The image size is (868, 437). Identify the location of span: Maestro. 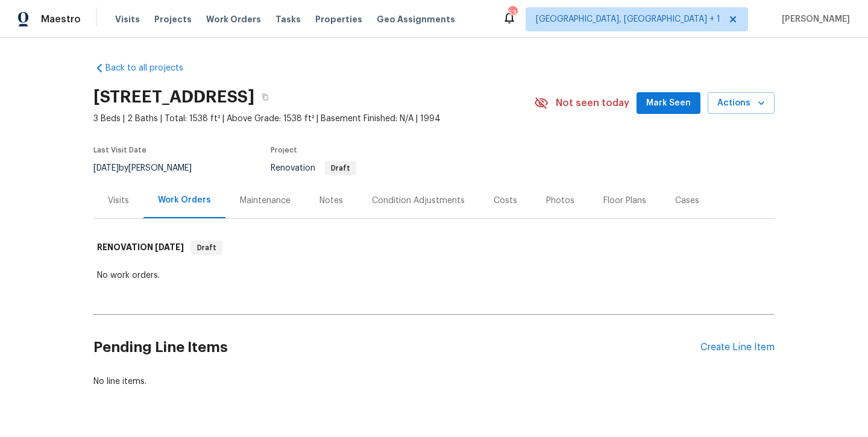
(61, 19).